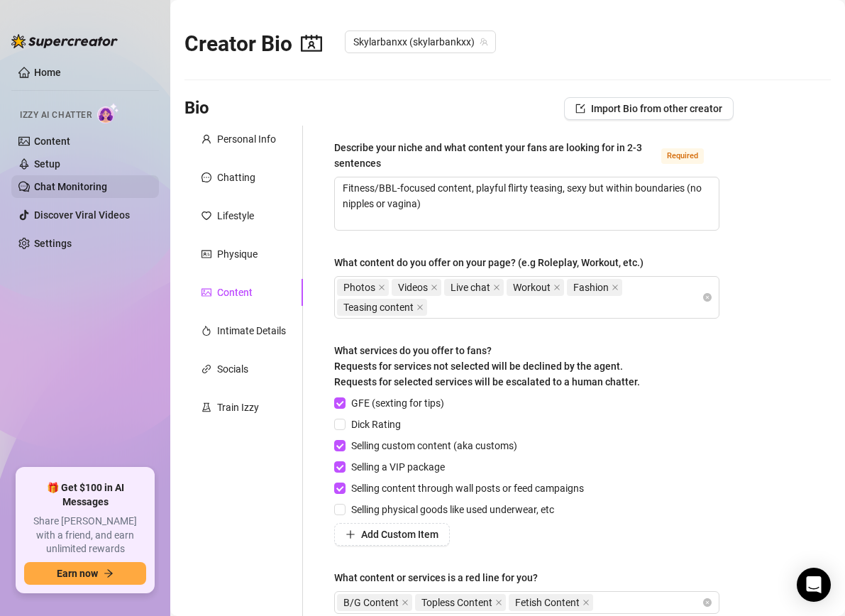  What do you see at coordinates (597, 602) in the screenshot?
I see `input: What content or services is a red line for you?` at bounding box center [597, 602].